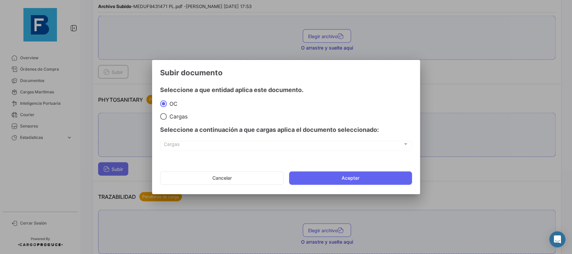 The height and width of the screenshot is (254, 572). What do you see at coordinates (286, 90) in the screenshot?
I see `h4: Seleccione a que entidad aplica este documento.` at bounding box center [286, 90].